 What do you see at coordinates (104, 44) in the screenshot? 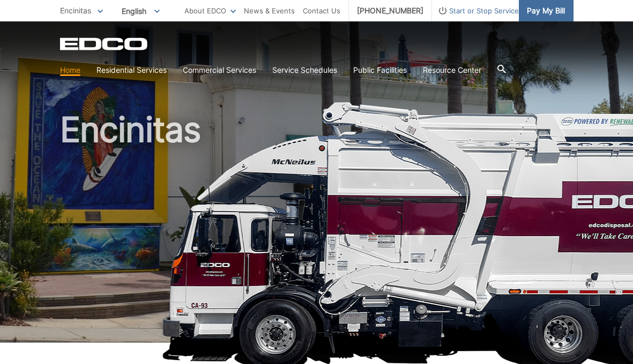
I see `a: EDCD logo. Return to the homepage.` at bounding box center [104, 44].